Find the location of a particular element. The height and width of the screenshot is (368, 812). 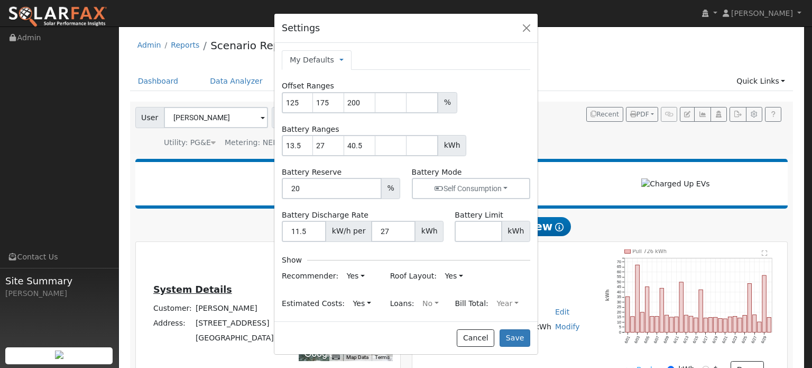

label: Battery Discharge Rate is located at coordinates (325, 215).